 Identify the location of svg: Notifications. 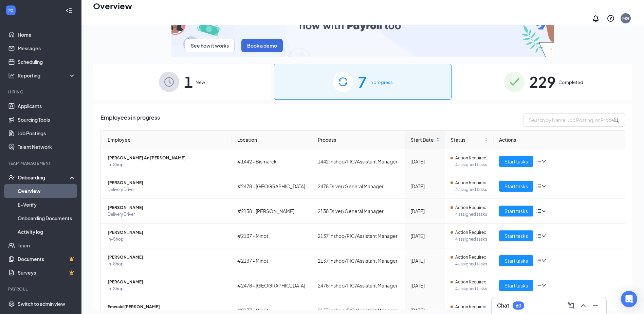
(595, 18).